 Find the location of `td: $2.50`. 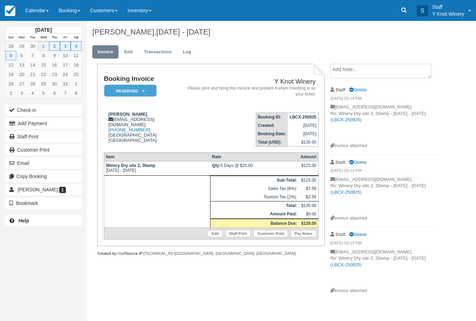

td: $2.50 is located at coordinates (308, 197).